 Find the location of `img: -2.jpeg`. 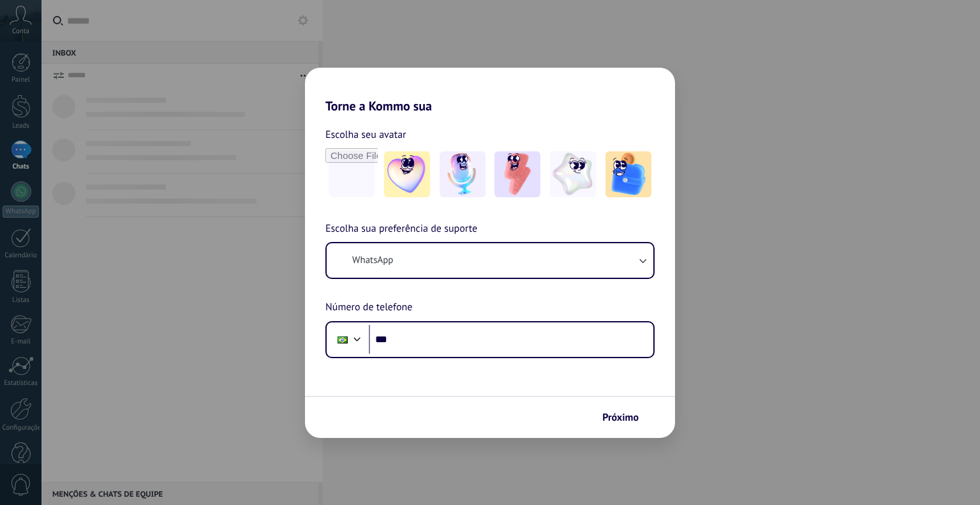

img: -2.jpeg is located at coordinates (463, 174).